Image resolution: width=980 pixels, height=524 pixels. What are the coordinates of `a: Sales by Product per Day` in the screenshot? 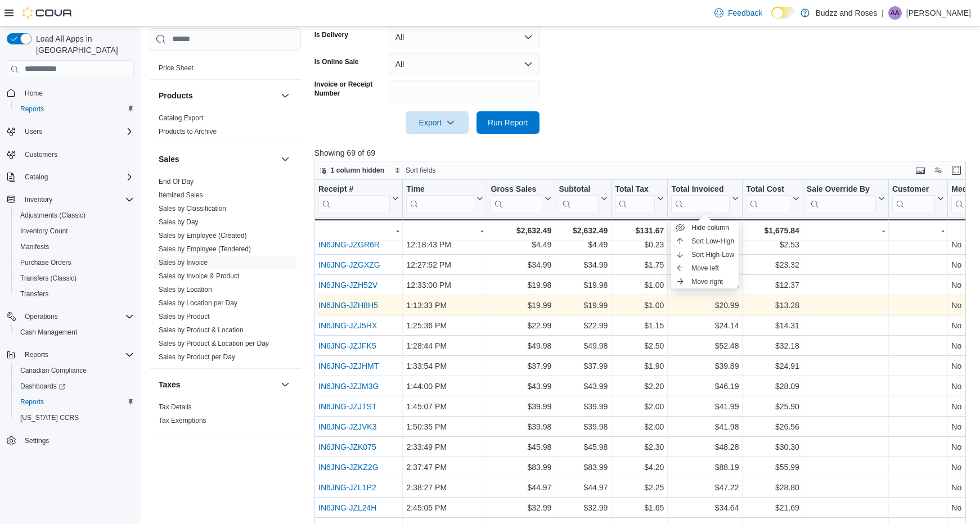 It's located at (197, 357).